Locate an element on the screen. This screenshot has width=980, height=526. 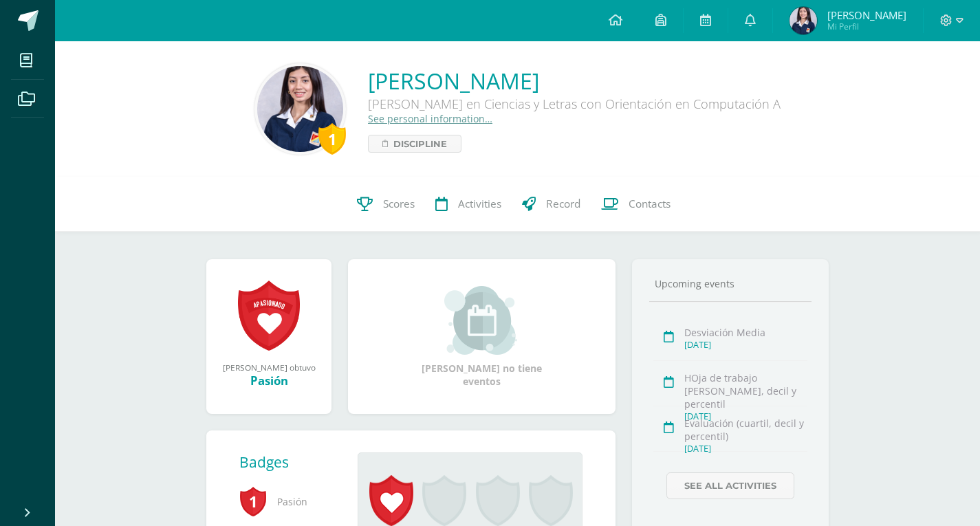
div: Upcoming events is located at coordinates (730, 284).